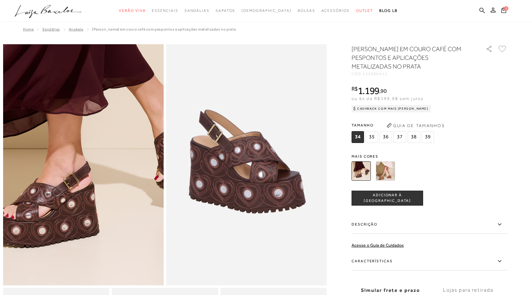  Describe the element at coordinates (358, 137) in the screenshot. I see `span: 34` at that location.